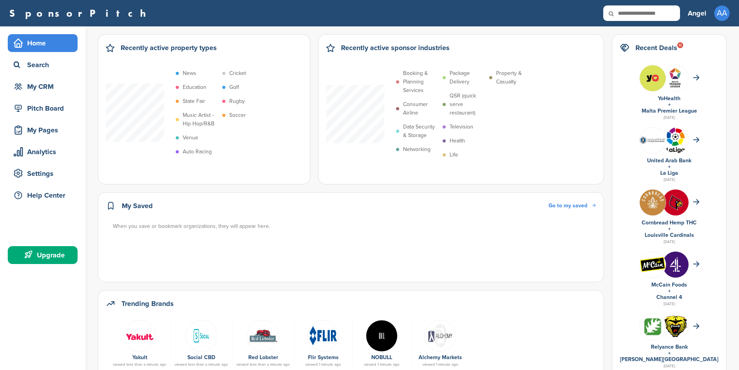 The height and width of the screenshot is (370, 739). What do you see at coordinates (572, 206) in the screenshot?
I see `a: Go to my saved` at bounding box center [572, 206].